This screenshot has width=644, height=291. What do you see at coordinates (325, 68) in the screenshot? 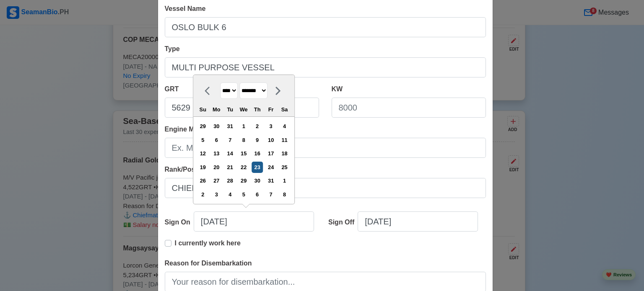
I see `input: Bulk, Container, etc.` at bounding box center [325, 68].